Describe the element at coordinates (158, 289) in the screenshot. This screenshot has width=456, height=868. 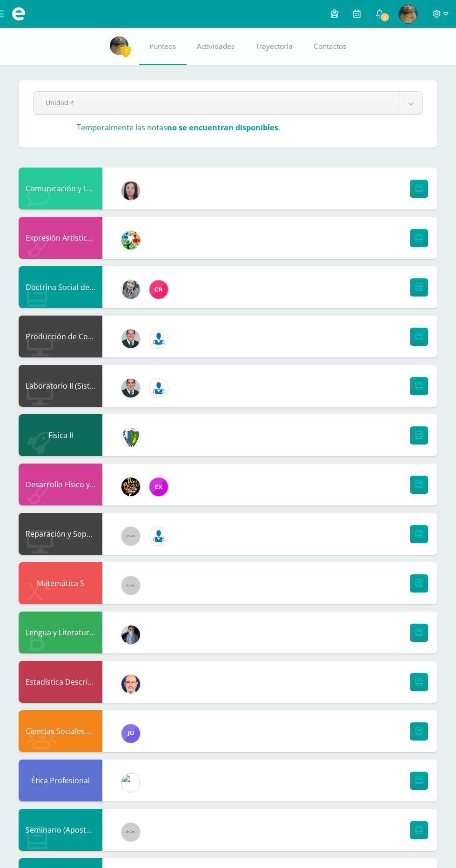
I see `img: 866c3f3dc5f3efb798120d7ad13644d9.png` at that location.